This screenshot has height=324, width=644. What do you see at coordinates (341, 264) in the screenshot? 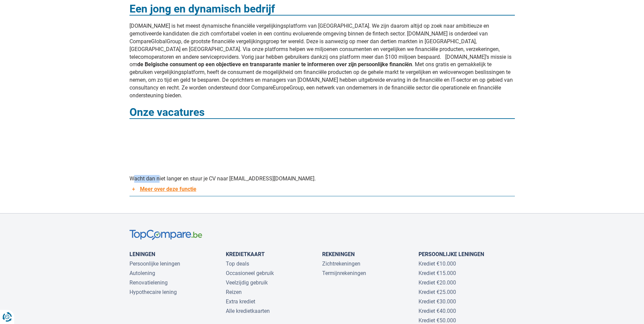
I see `a: Zichtrekeningen` at bounding box center [341, 264].